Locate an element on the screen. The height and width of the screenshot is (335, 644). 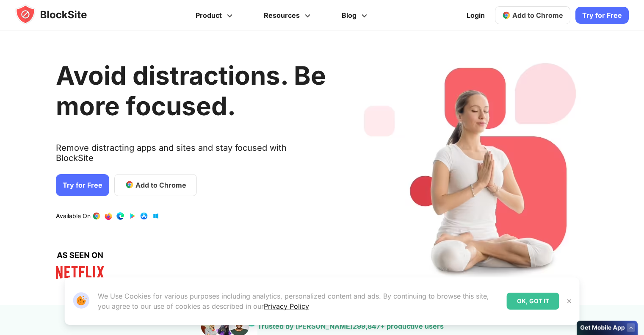
div: OK, GOT IT is located at coordinates (533, 302).